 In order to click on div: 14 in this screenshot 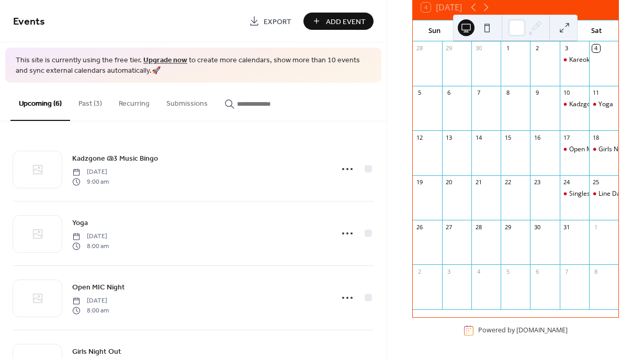, I will do `click(478, 137)`.